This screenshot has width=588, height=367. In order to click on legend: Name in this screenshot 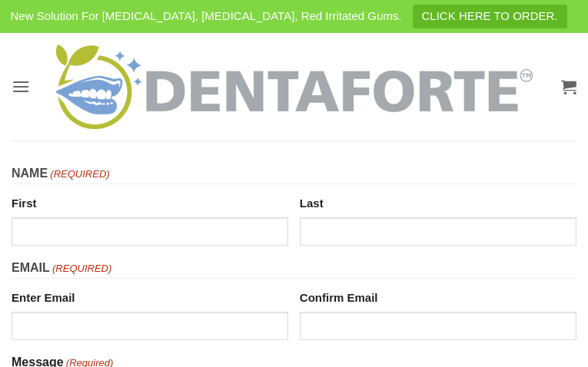, I will do `click(294, 174)`.